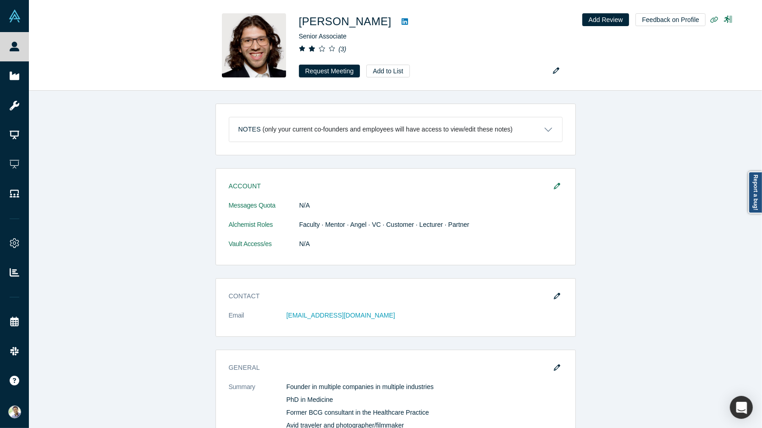  I want to click on p: PhD in Medicine, so click(425, 400).